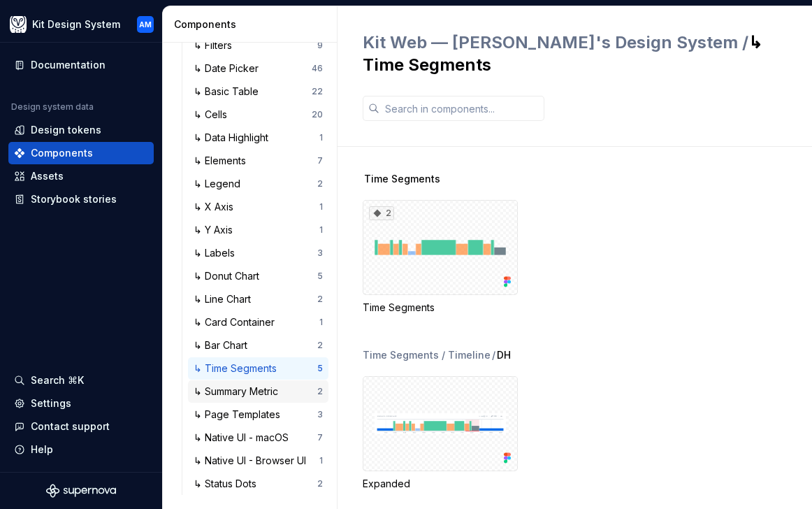 This screenshot has height=509, width=812. What do you see at coordinates (222, 160) in the screenshot?
I see `div: ↳ Elements` at bounding box center [222, 160].